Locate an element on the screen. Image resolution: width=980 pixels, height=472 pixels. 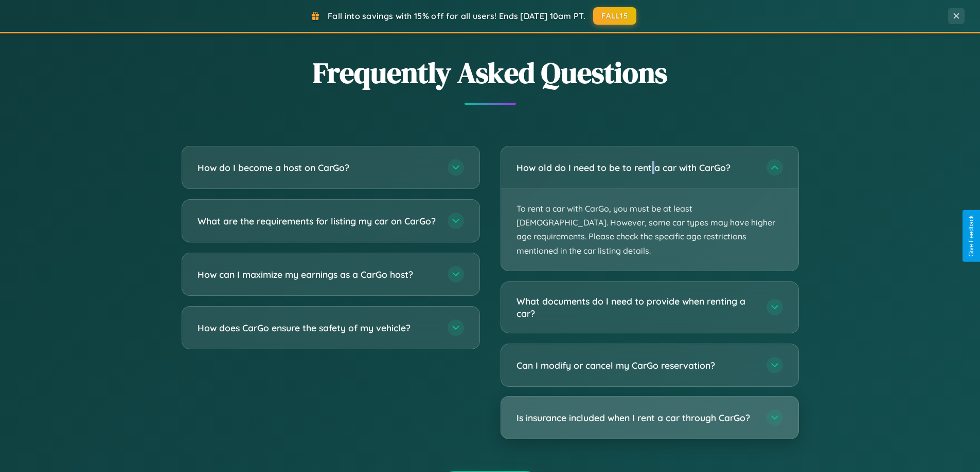
h3: Can I modify or cancel my CarGo reservation? is located at coordinates (636, 365).